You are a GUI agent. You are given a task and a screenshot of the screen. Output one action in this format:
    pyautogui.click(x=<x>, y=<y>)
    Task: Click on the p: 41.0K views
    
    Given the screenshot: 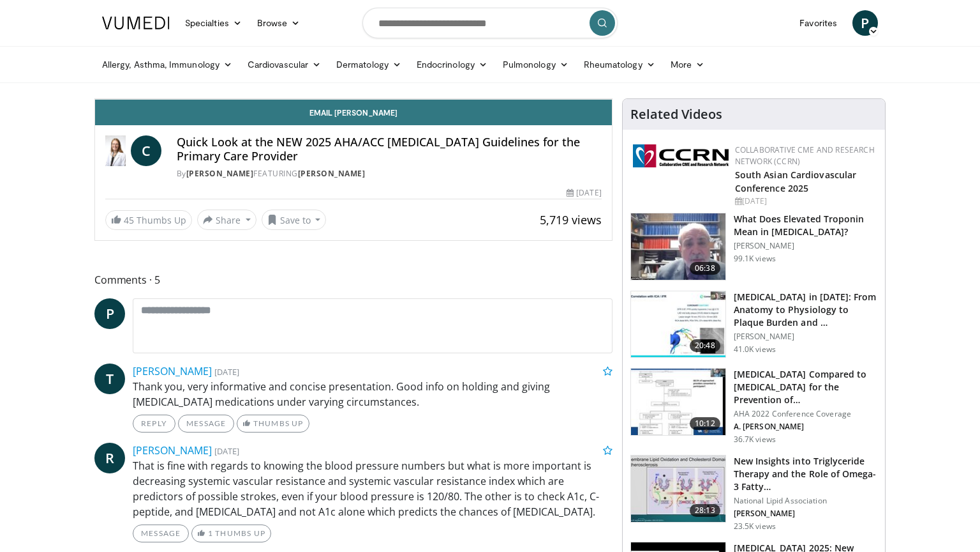 What is the action you would take?
    pyautogui.click(x=755, y=349)
    